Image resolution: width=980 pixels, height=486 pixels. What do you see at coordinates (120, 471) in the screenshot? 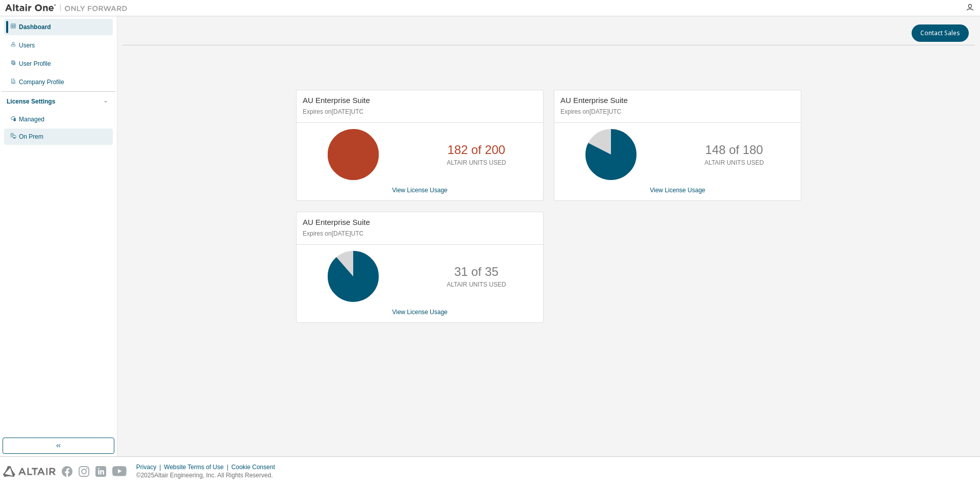
I see `img: youtube.svg` at bounding box center [120, 471].